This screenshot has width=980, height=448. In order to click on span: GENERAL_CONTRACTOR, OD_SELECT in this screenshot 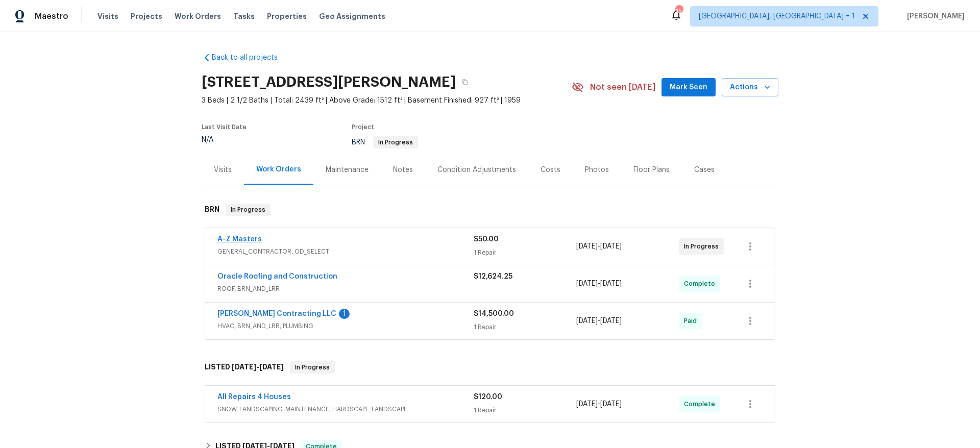, I will do `click(345, 252)`.